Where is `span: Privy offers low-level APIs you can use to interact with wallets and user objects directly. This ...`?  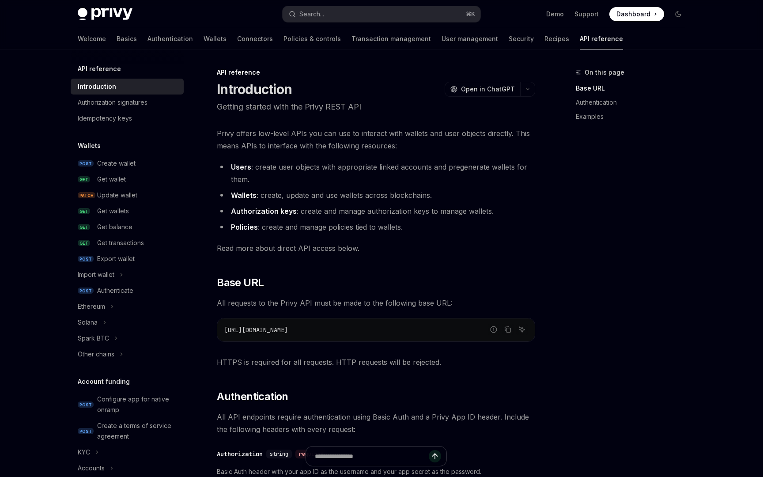 span: Privy offers low-level APIs you can use to interact with wallets and user objects directly. This ... is located at coordinates (376, 139).